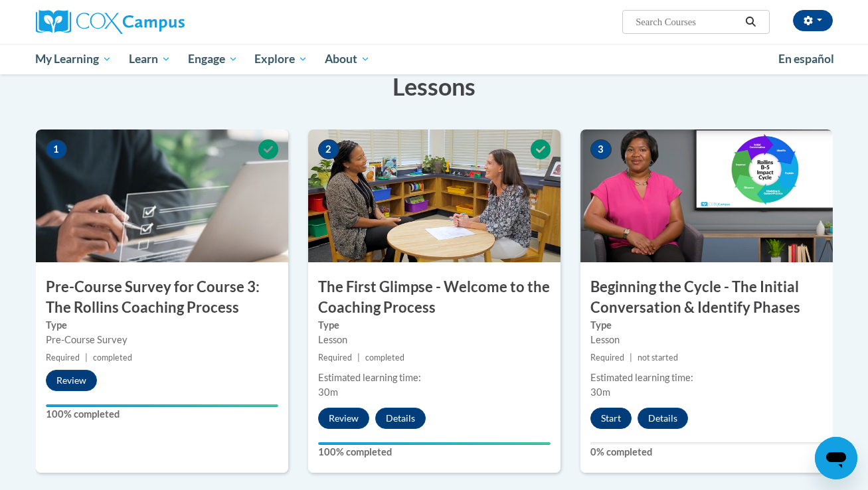 This screenshot has height=490, width=868. Describe the element at coordinates (750, 22) in the screenshot. I see `button: Search` at that location.